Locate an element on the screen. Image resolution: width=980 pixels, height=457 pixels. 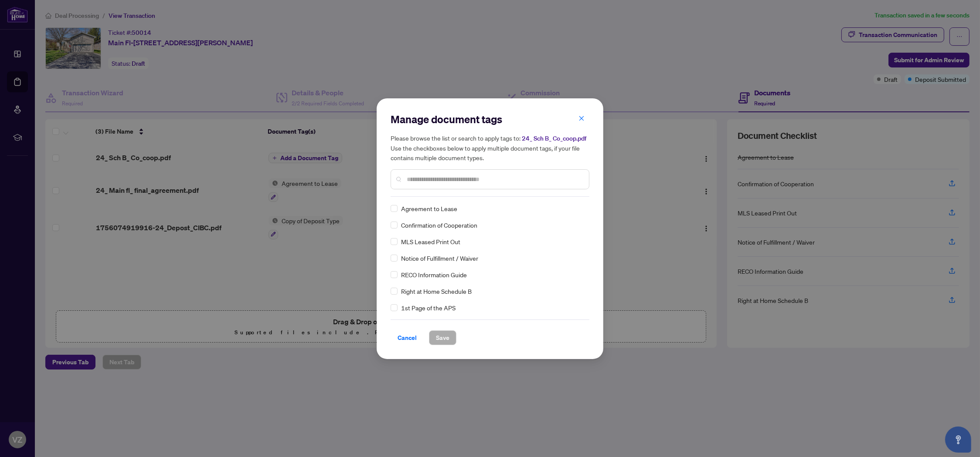
span: Cancel is located at coordinates (407, 338).